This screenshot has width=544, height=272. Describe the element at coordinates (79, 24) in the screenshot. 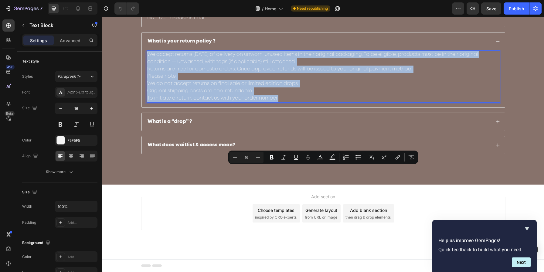

I see `p: What is your return policy ?` at that location.